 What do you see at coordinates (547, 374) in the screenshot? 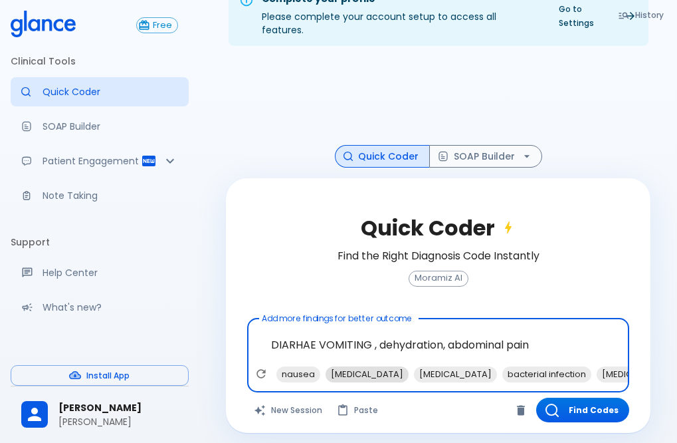
I see `span: bacterial infection` at bounding box center [547, 374].